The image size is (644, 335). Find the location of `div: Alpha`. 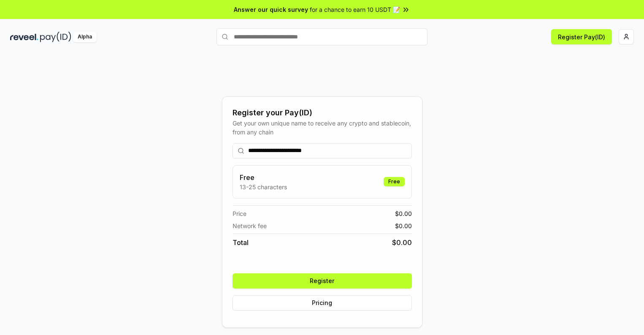

div: Alpha is located at coordinates (85, 37).